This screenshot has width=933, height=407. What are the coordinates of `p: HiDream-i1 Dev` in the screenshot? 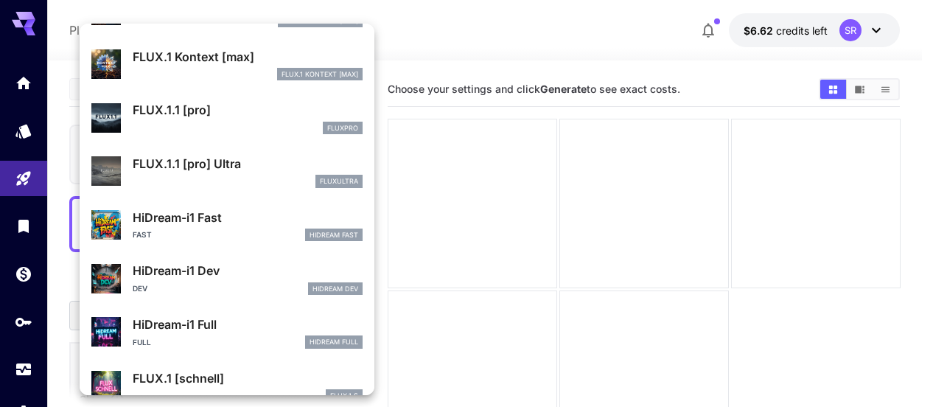 It's located at (248, 270).